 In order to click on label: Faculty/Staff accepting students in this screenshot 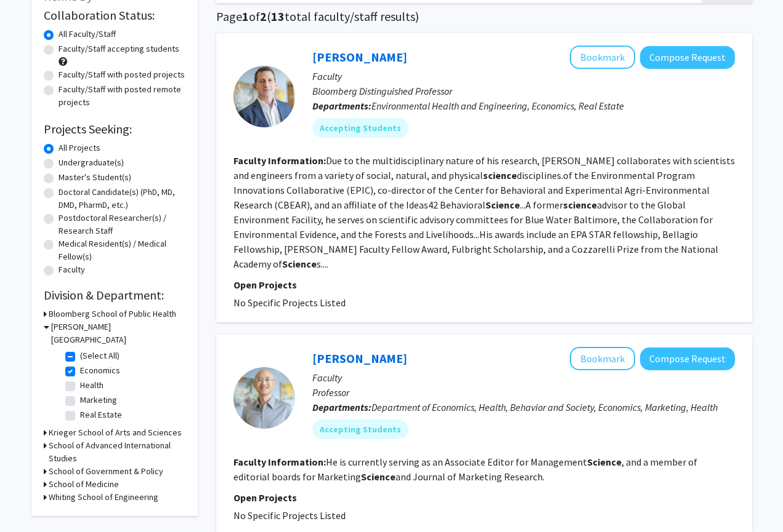, I will do `click(119, 48)`.